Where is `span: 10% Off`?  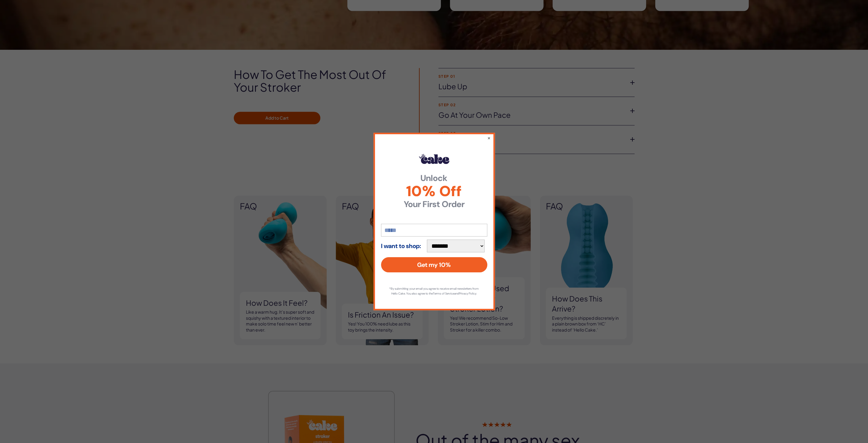
span: 10% Off is located at coordinates (434, 191).